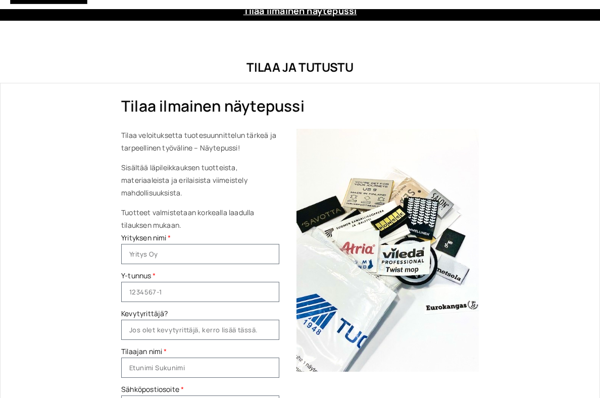 The image size is (600, 398). I want to click on h1: Tilaa ja tutustu, so click(300, 67).